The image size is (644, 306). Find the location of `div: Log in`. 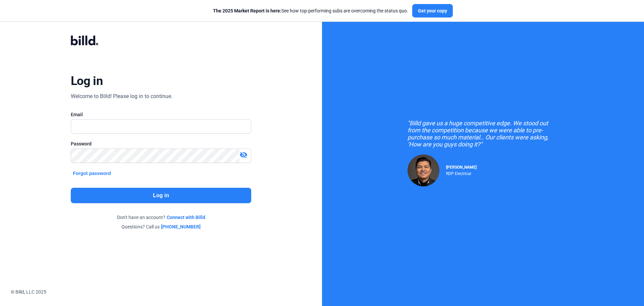

div: Log in is located at coordinates (87, 81).